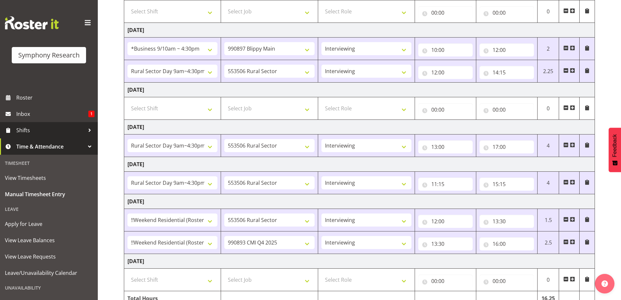 The width and height of the screenshot is (621, 300). I want to click on td: 2.25, so click(548, 71).